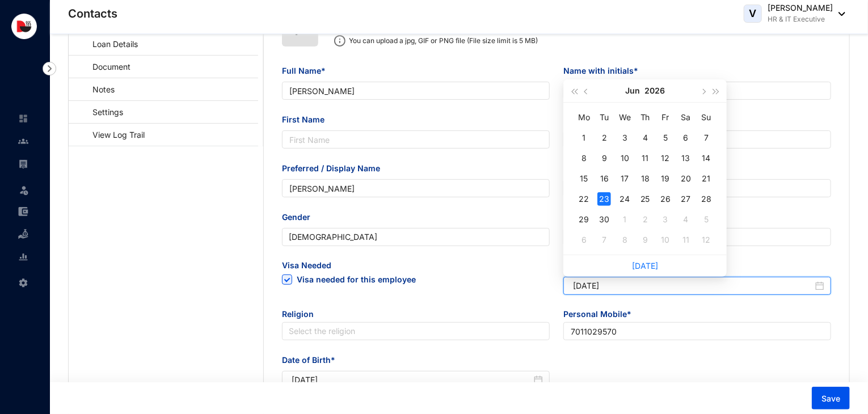  What do you see at coordinates (22, 257) in the screenshot?
I see `li: Reports` at bounding box center [22, 257].